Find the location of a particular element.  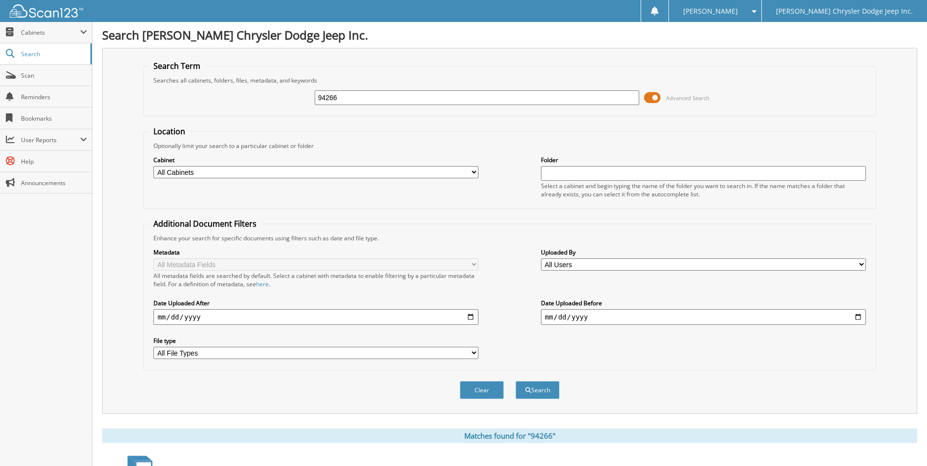

legend: Additional Document Filters is located at coordinates (205, 224).